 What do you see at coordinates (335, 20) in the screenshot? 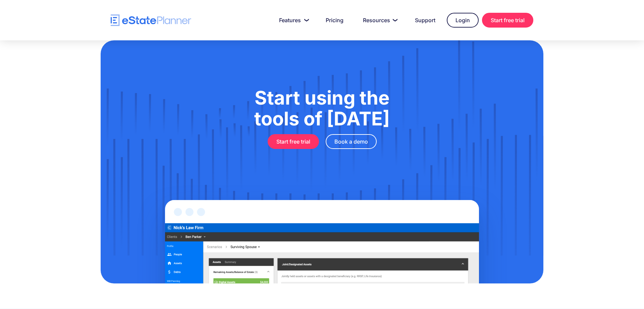
I see `a: Pricing` at bounding box center [335, 20].